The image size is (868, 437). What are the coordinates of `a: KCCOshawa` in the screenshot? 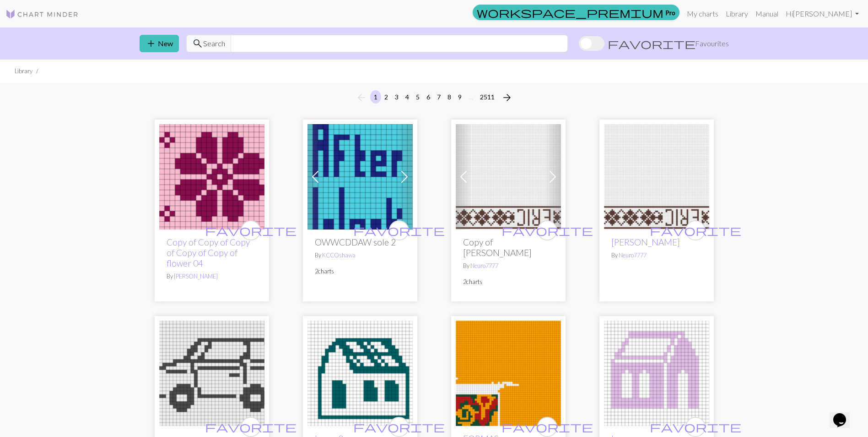 It's located at (339, 255).